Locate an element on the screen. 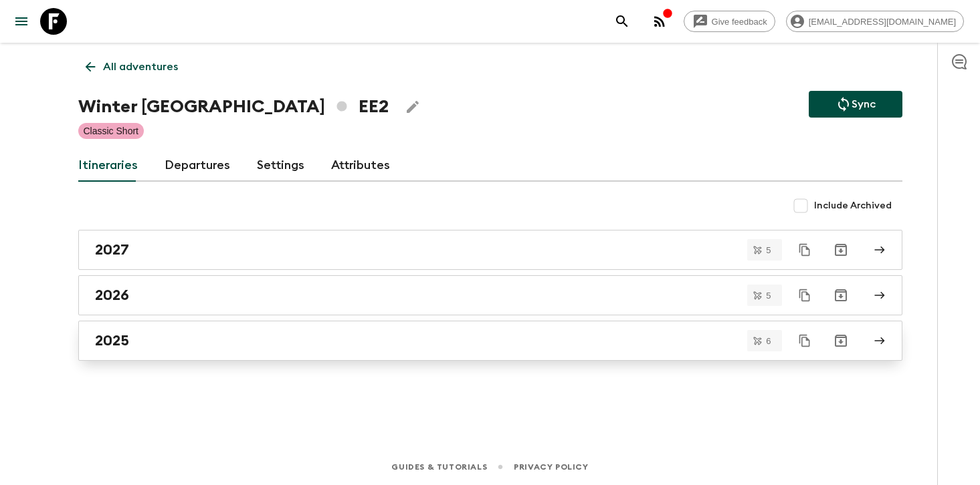 This screenshot has width=980, height=485. p: Classic Short is located at coordinates (111, 131).